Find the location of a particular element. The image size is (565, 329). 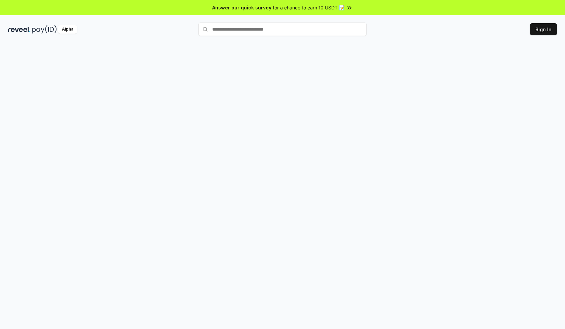

img: reveel_dark is located at coordinates (19, 29).